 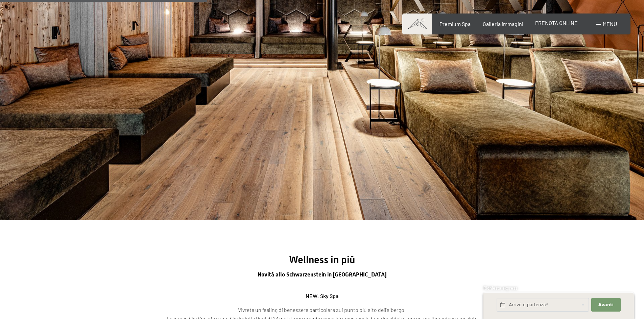 I want to click on a: PRENOTA ONLINE, so click(x=556, y=23).